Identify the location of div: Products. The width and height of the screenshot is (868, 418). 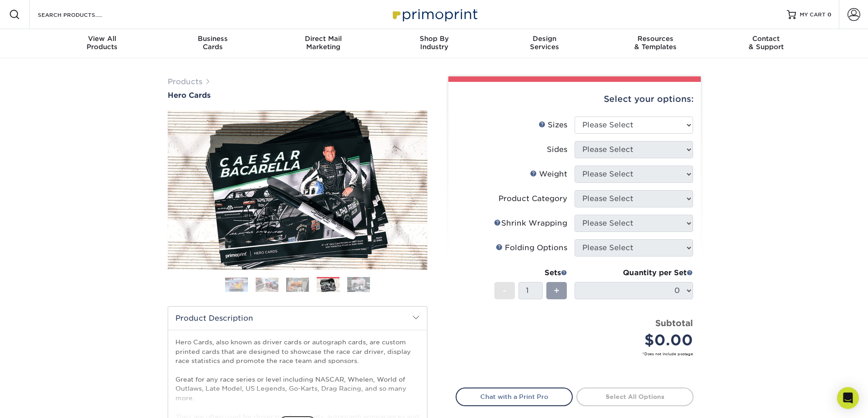
(102, 43).